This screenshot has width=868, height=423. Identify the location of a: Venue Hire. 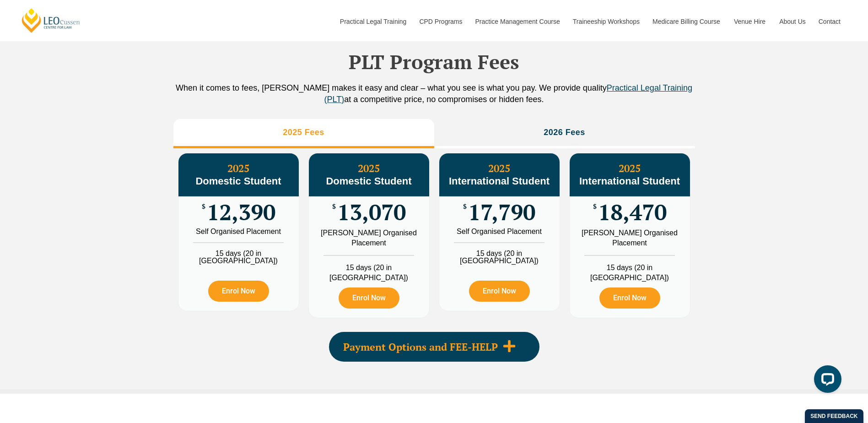
(750, 22).